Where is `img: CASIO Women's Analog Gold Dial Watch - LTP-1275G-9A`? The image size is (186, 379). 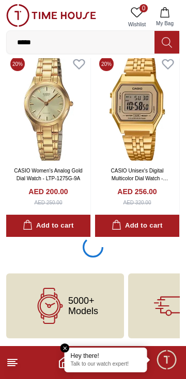 img: CASIO Women's Analog Gold Dial Watch - LTP-1275G-9A is located at coordinates (48, 107).